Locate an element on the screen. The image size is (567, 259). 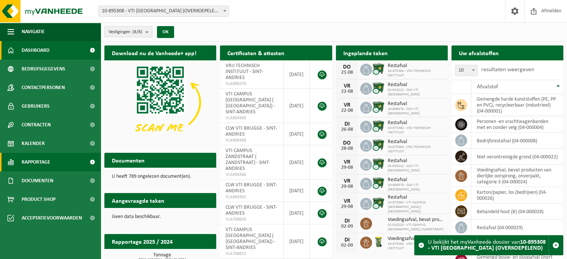
span: VTI CAMPUS ZANDSTRAAT ( ZANDSTRAAT) - SINT-ANDRIES is located at coordinates (248, 160).